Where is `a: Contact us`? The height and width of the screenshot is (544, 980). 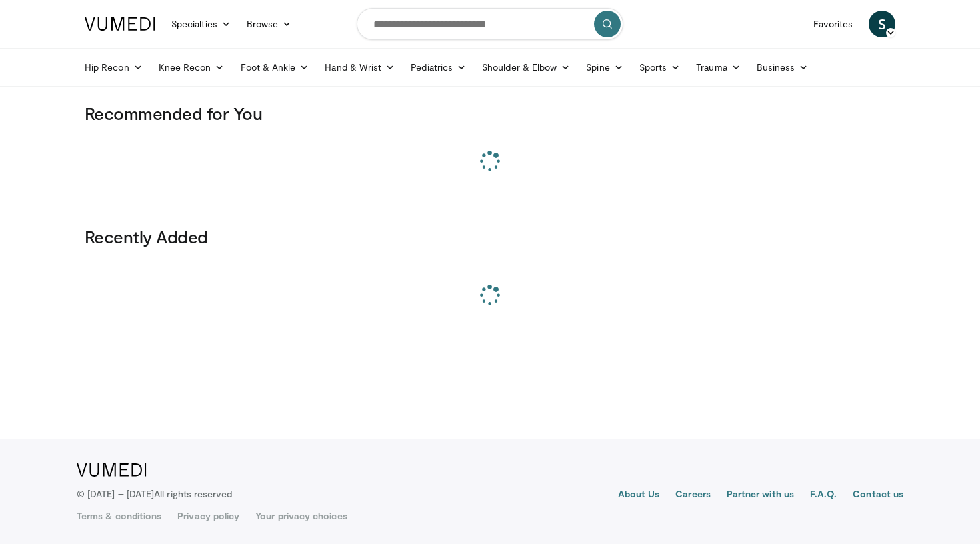
a: Contact us is located at coordinates (878, 495).